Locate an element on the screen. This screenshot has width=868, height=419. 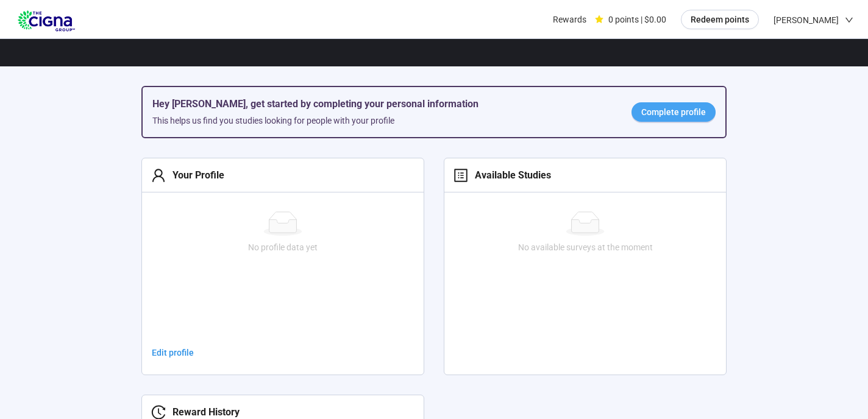
a: Edit profile is located at coordinates (173, 353).